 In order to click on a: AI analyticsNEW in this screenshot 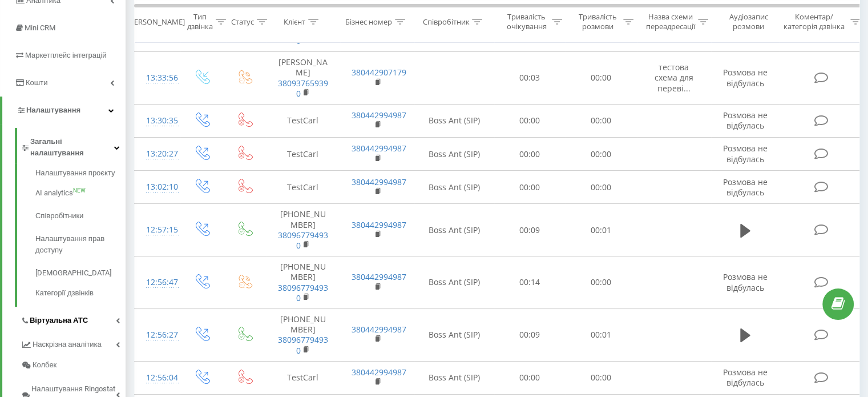, I will do `click(80, 193)`.